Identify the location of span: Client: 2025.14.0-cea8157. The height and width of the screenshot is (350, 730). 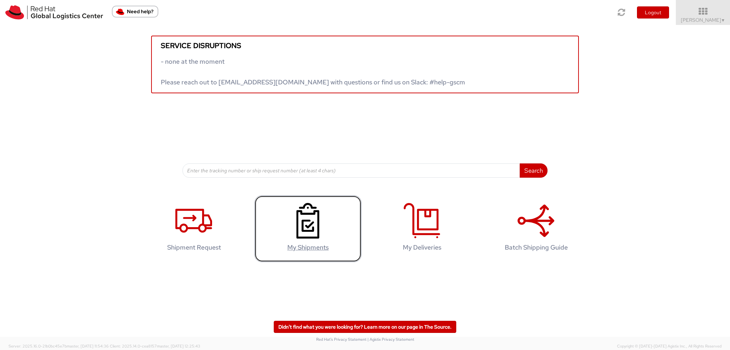
(155, 346).